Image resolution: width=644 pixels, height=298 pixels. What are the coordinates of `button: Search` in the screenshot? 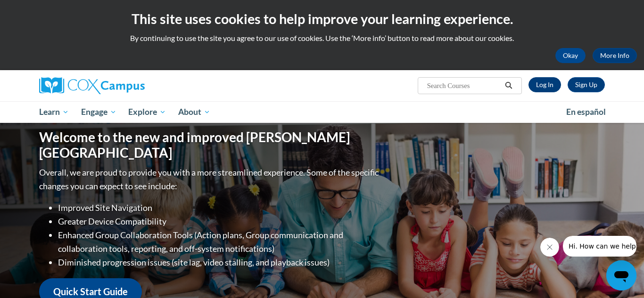 It's located at (509, 85).